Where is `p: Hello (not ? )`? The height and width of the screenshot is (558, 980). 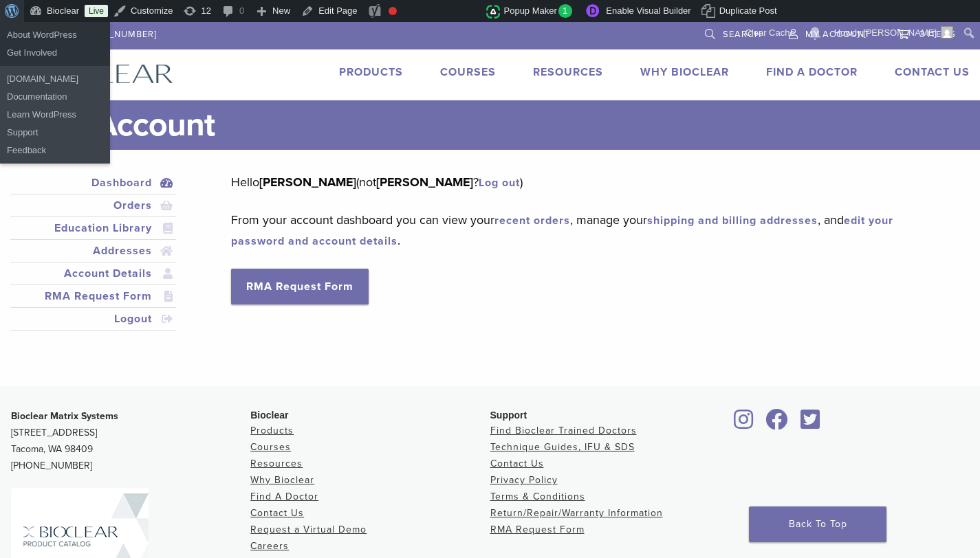
p: Hello (not ? ) is located at coordinates (591, 182).